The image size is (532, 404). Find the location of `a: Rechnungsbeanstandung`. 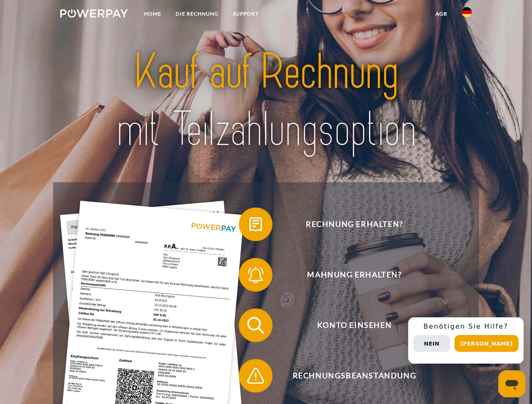

a: Rechnungsbeanstandung is located at coordinates (348, 376).